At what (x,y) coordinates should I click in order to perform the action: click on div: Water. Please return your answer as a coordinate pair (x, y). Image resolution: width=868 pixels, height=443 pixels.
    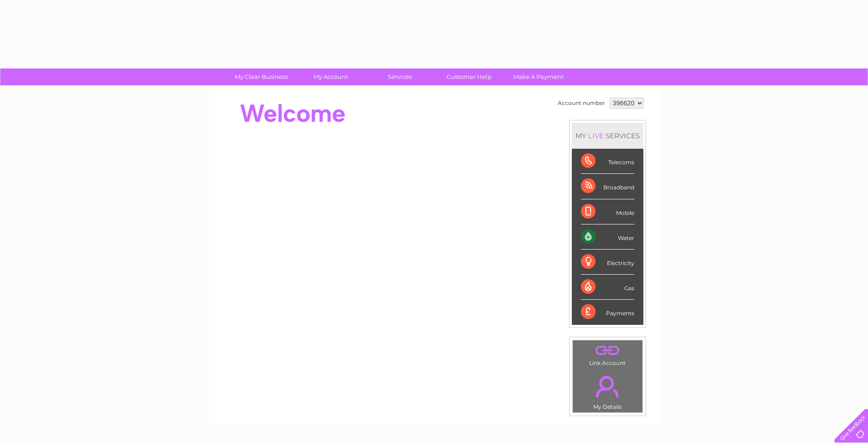
    Looking at the image, I should click on (608, 237).